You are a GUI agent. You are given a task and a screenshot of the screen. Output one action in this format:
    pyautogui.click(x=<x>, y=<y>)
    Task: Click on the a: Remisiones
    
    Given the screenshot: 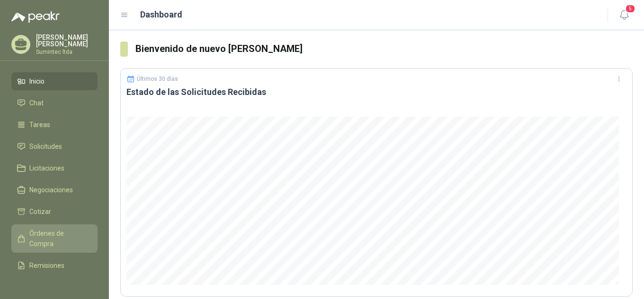 What is the action you would take?
    pyautogui.click(x=55, y=266)
    